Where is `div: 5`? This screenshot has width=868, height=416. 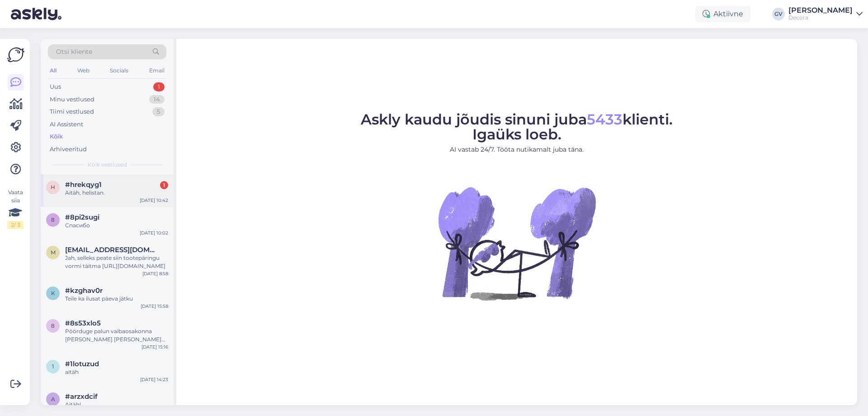 div: 5 is located at coordinates (158, 112).